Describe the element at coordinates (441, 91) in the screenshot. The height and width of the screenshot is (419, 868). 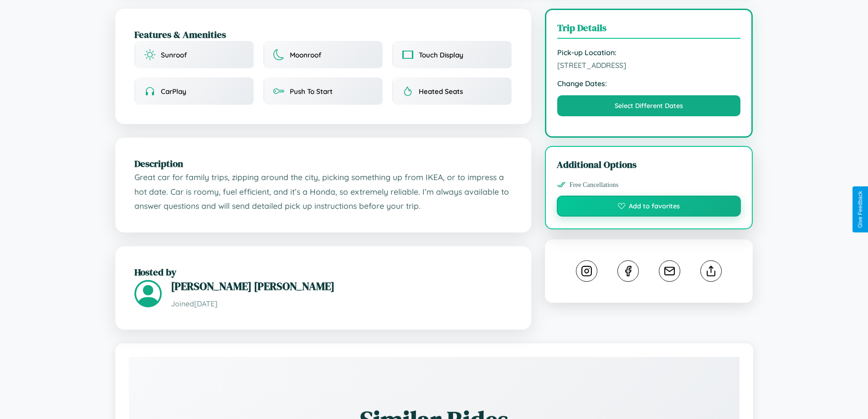
I see `span: Heated Seats` at that location.